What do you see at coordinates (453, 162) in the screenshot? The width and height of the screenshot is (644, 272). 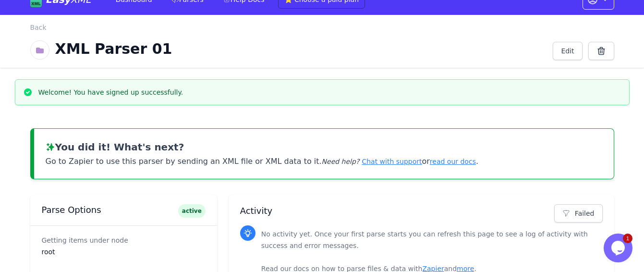 I see `a: read our docs` at bounding box center [453, 162].